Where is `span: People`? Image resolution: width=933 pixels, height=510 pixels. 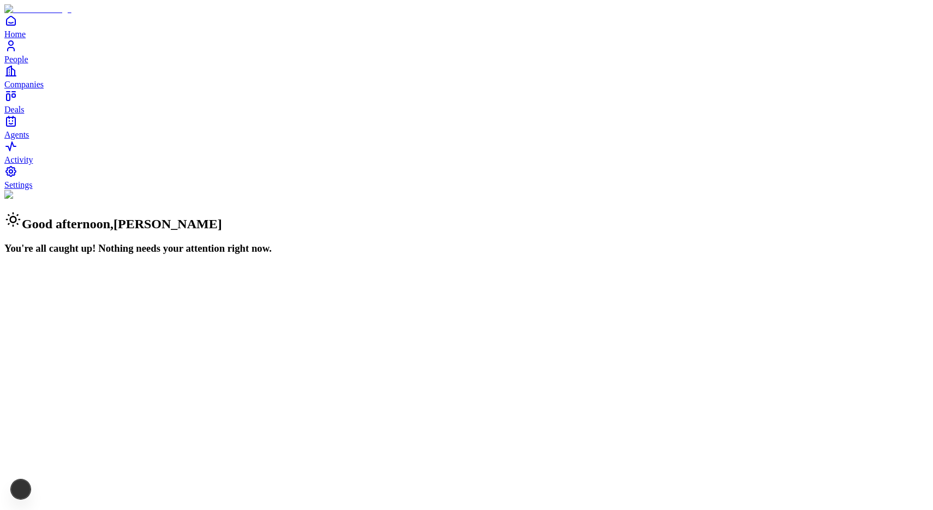 span: People is located at coordinates (16, 59).